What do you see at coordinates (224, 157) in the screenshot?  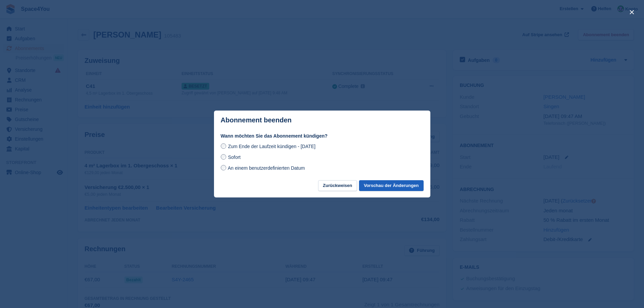 I see `input: Sofort` at bounding box center [224, 157].